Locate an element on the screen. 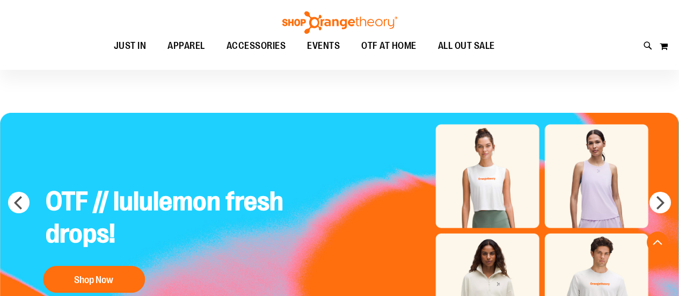 This screenshot has height=296, width=679. span: EVENTS is located at coordinates (323, 46).